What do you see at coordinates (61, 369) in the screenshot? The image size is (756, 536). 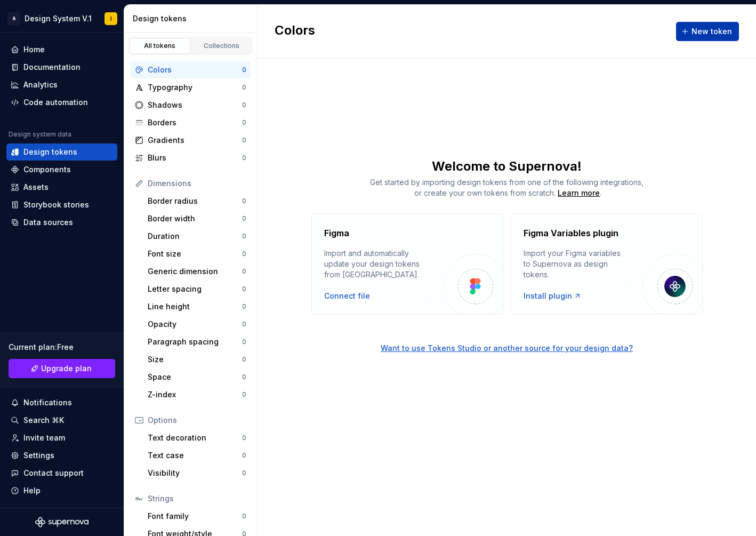 I see `button: Upgrade plan` at bounding box center [61, 369].